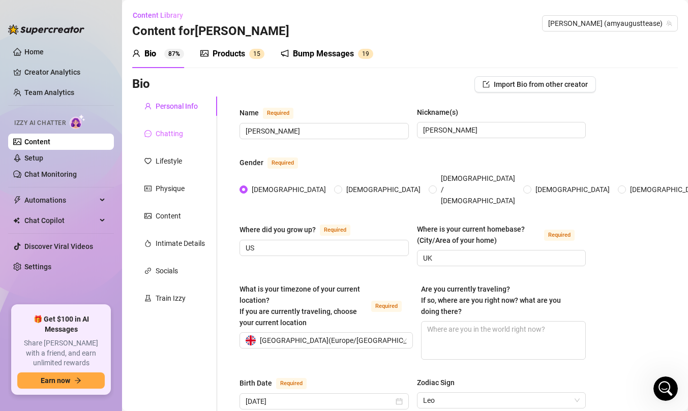 The height and width of the screenshot is (411, 688). What do you see at coordinates (501, 235) in the screenshot?
I see `label: Where is your current homebase? (City/Area of your home)` at bounding box center [501, 235].